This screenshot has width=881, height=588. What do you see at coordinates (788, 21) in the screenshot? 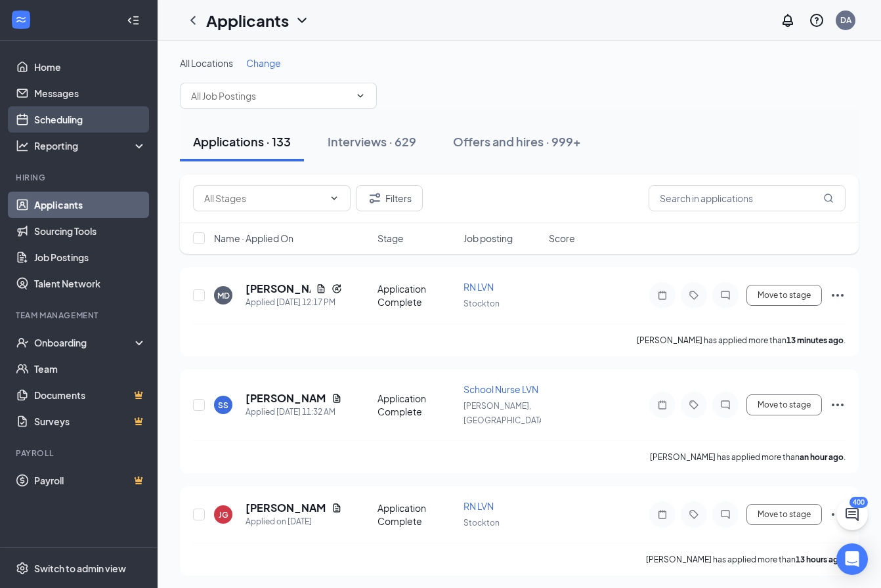
I see `svg: Notifications` at bounding box center [788, 21].